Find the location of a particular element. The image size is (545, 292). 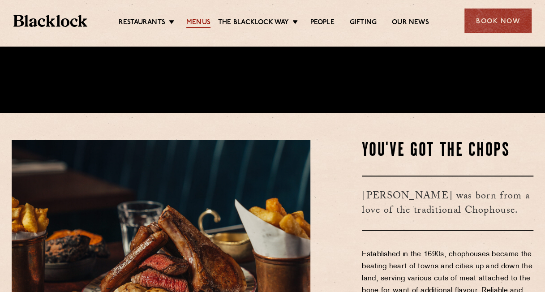

div: Book Now is located at coordinates (498, 21).